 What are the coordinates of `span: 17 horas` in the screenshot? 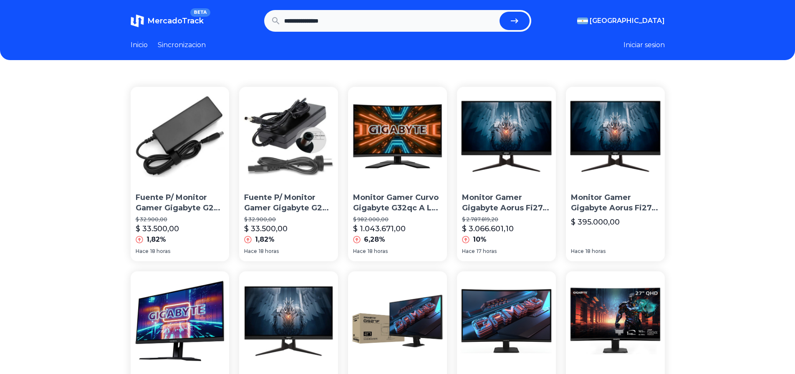 It's located at (487, 251).